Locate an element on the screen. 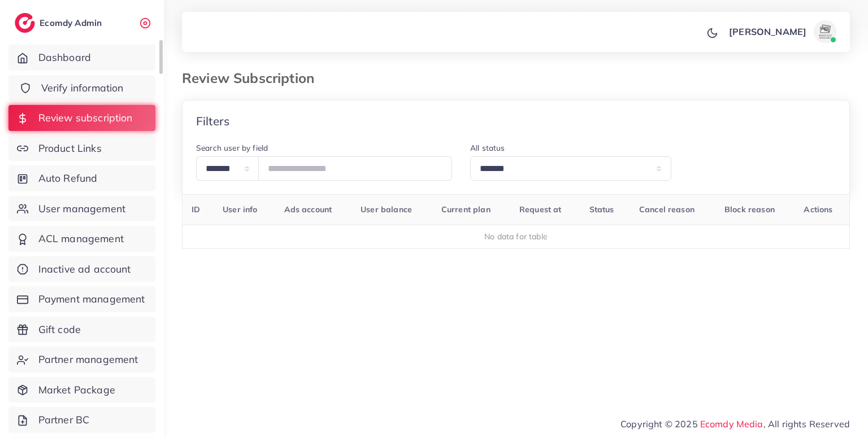 The image size is (868, 438). a: Dashboard is located at coordinates (82, 58).